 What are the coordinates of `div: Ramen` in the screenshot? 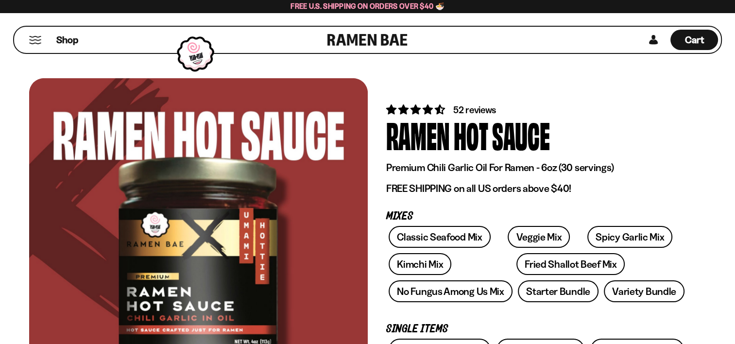 It's located at (418, 134).